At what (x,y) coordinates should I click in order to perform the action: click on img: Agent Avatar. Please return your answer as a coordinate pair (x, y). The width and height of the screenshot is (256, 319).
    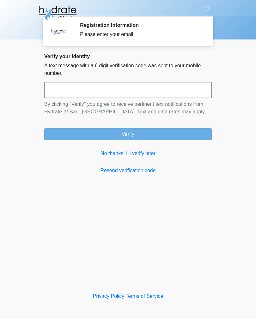
    Looking at the image, I should click on (58, 32).